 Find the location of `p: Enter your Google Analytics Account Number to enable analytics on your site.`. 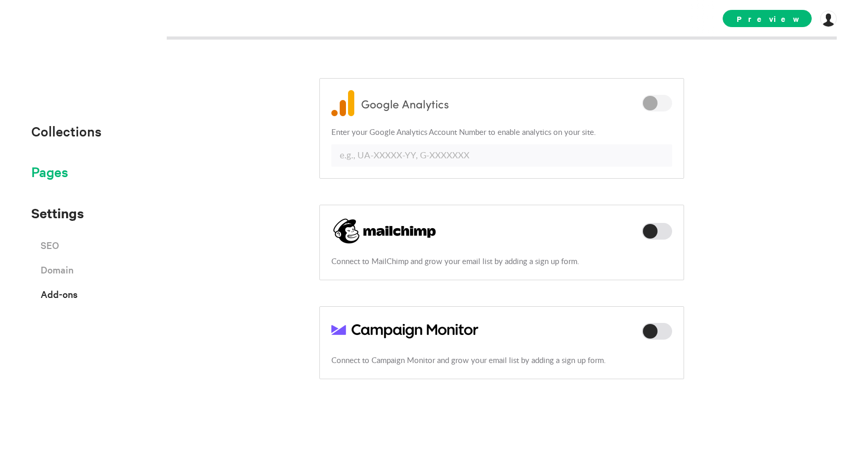

p: Enter your Google Analytics Account Number to enable analytics on your site. is located at coordinates (502, 133).